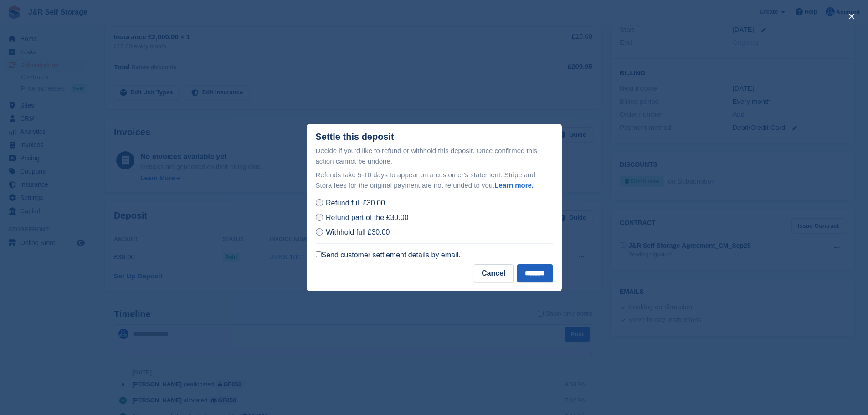 This screenshot has height=415, width=868. Describe the element at coordinates (435, 180) in the screenshot. I see `p: Refunds take 5-10 days to appear on a customer's statement. Stripe and Stora fees for the origina...` at that location.